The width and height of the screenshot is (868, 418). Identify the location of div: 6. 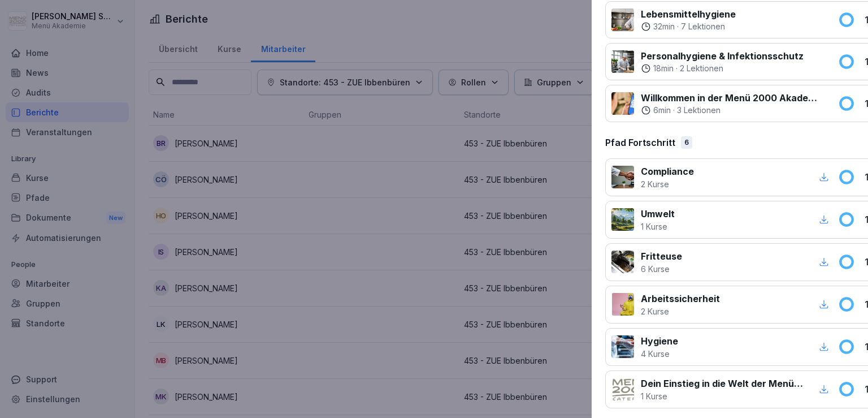
(687, 142).